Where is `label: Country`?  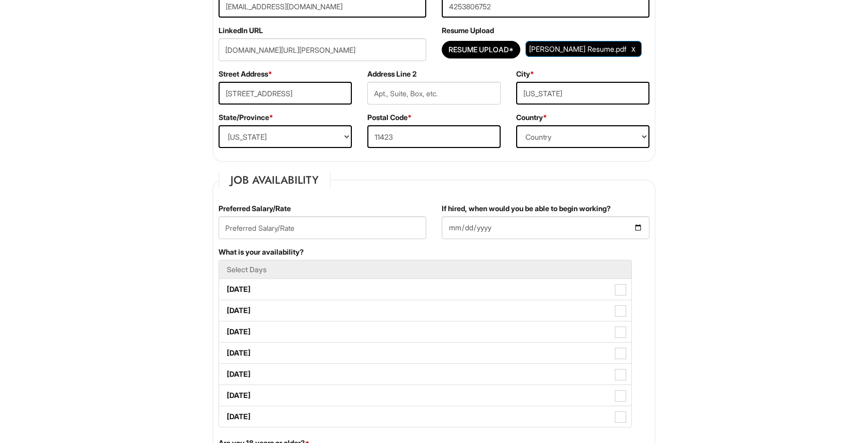
label: Country is located at coordinates (532, 117).